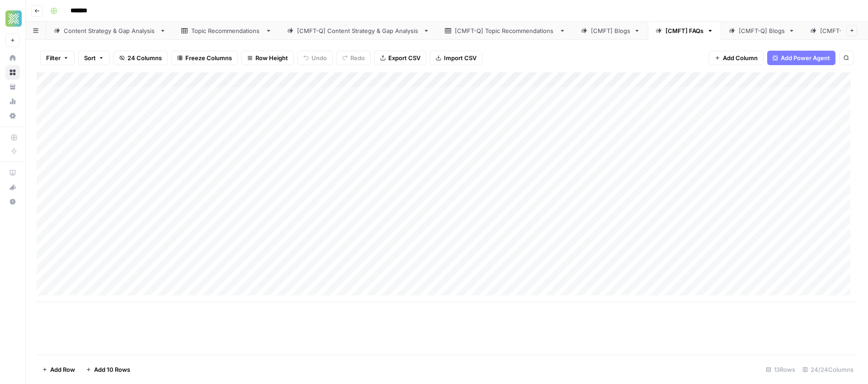 The height and width of the screenshot is (384, 868). Describe the element at coordinates (505, 31) in the screenshot. I see `a: [CMFT-Q] Topic Recommendations` at that location.